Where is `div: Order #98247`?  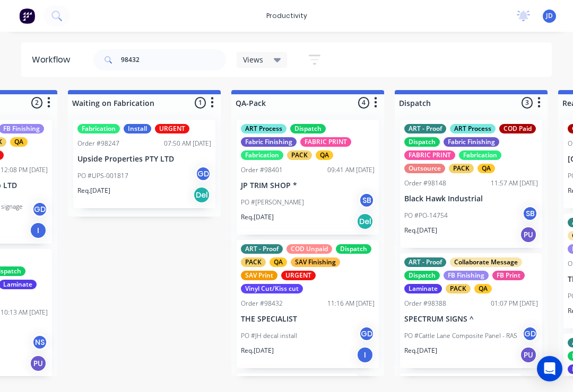 div: Order #98247 is located at coordinates (98, 143).